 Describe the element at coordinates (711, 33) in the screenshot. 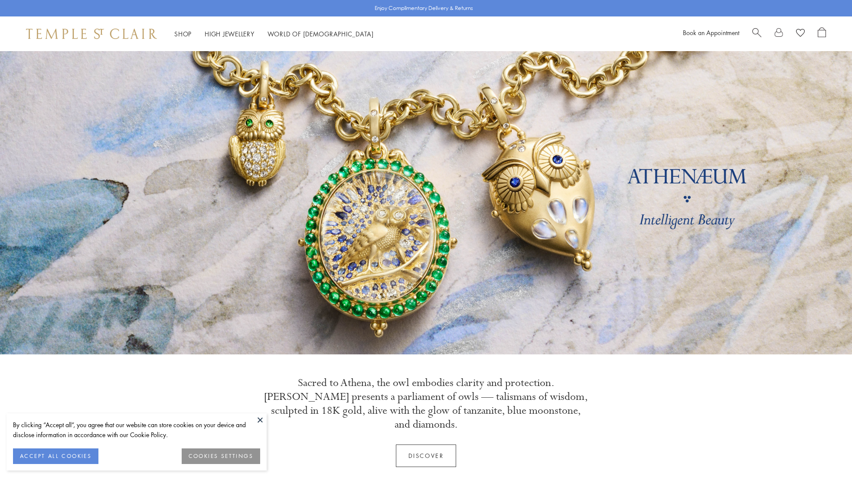

I see `a: Book an Appointment` at that location.